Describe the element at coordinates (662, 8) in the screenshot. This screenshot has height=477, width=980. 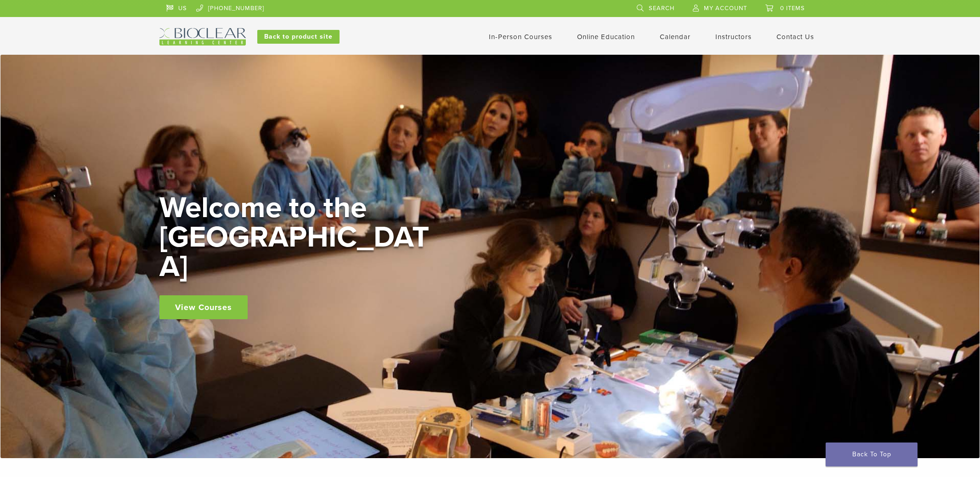
I see `span: Search` at that location.